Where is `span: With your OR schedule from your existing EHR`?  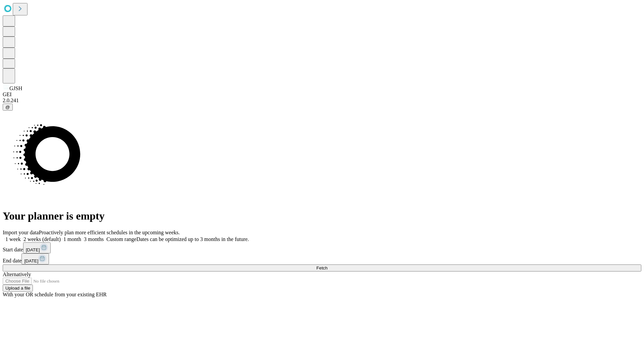 span: With your OR schedule from your existing EHR is located at coordinates (55, 294).